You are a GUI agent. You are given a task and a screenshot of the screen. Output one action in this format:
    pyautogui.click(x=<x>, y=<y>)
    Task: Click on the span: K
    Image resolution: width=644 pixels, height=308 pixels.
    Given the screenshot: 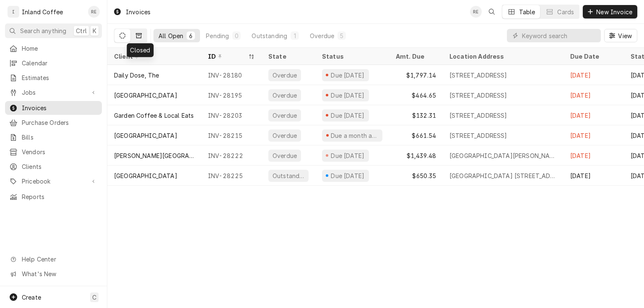 What is the action you would take?
    pyautogui.click(x=95, y=30)
    